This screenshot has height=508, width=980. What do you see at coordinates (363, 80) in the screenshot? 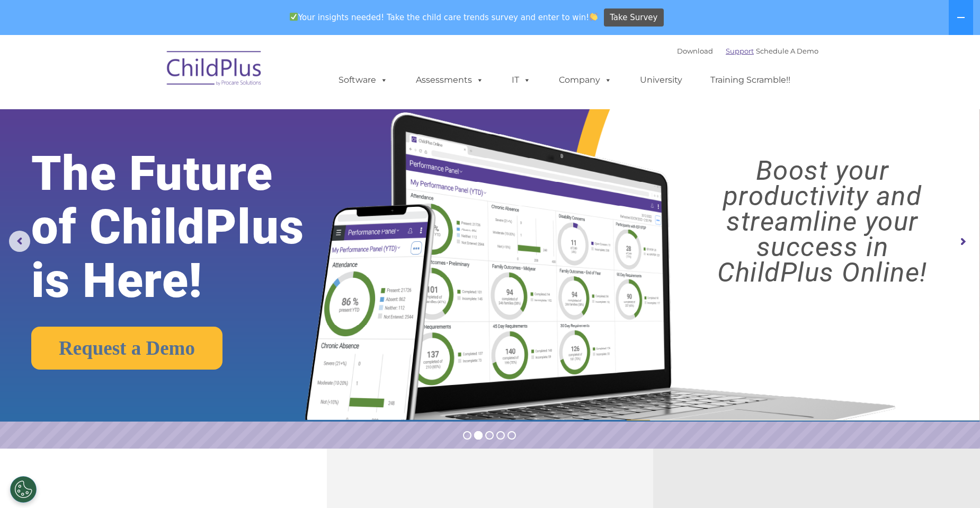
I see `a: Software` at bounding box center [363, 80].